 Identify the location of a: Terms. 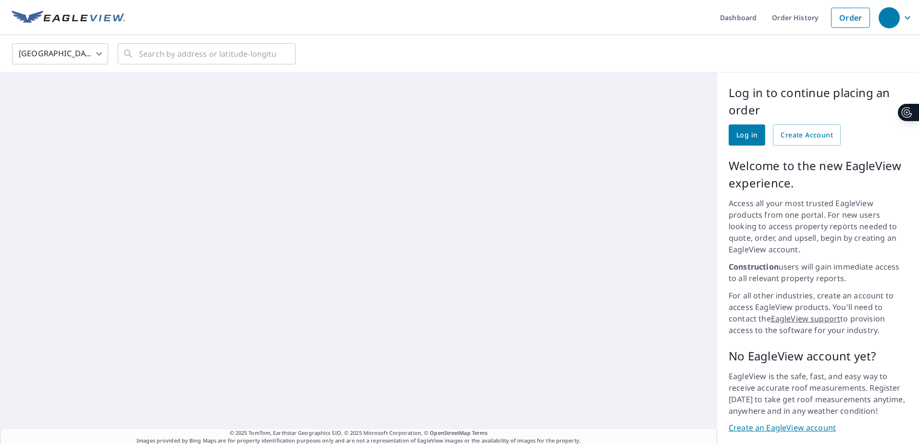
(480, 433).